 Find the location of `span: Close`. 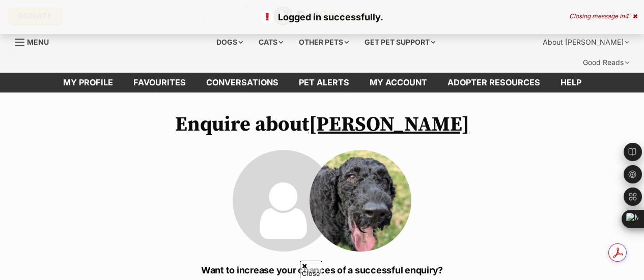

span: Close is located at coordinates (311, 269).